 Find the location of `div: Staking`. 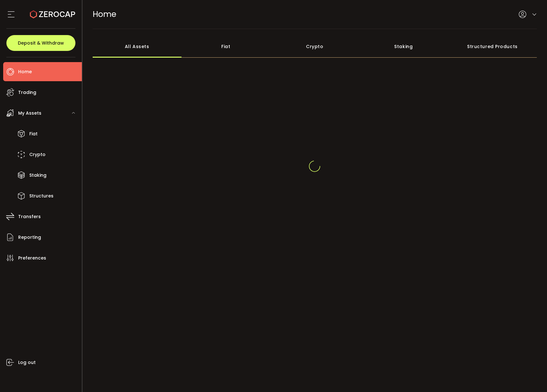

div: Staking is located at coordinates (403, 46).